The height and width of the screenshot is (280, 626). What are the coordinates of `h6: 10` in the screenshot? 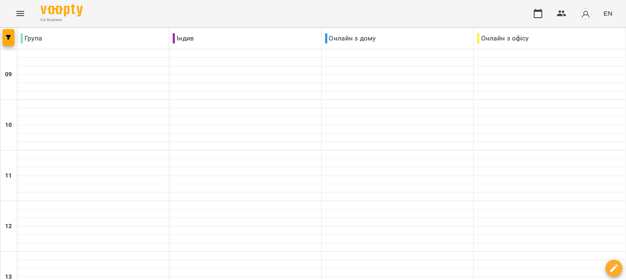 It's located at (8, 125).